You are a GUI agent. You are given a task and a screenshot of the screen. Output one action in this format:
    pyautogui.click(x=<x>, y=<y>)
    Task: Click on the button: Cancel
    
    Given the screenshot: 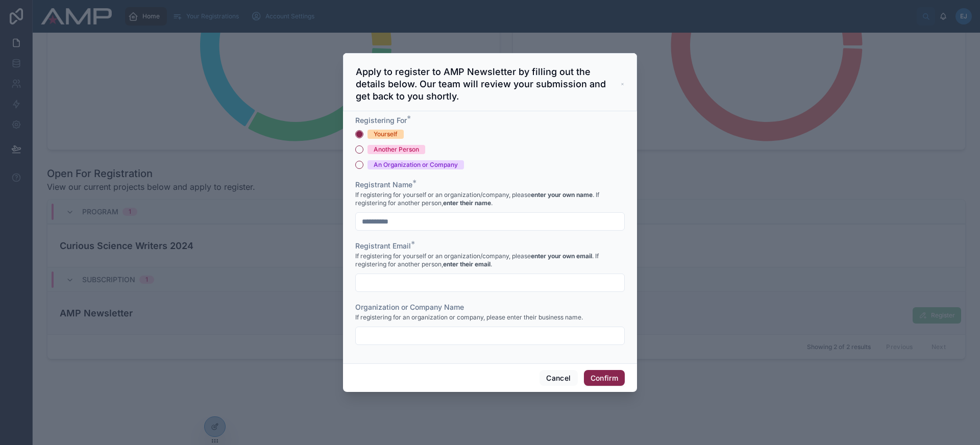 What is the action you would take?
    pyautogui.click(x=558, y=377)
    